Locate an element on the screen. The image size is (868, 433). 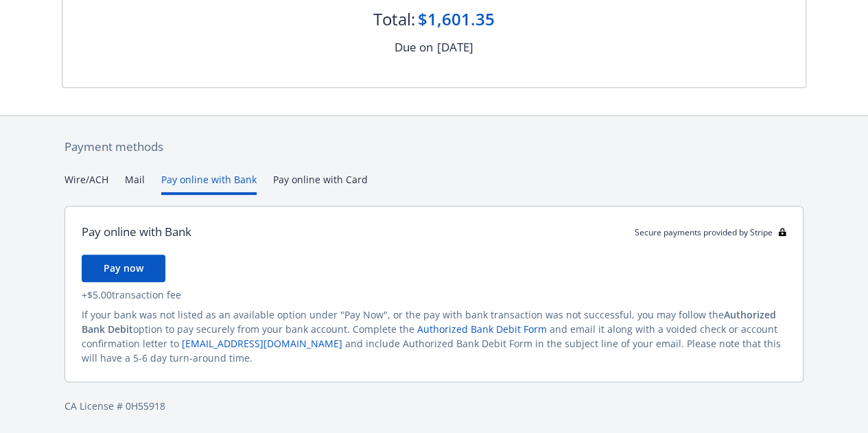
button: Pay online with Bank is located at coordinates (208, 183).